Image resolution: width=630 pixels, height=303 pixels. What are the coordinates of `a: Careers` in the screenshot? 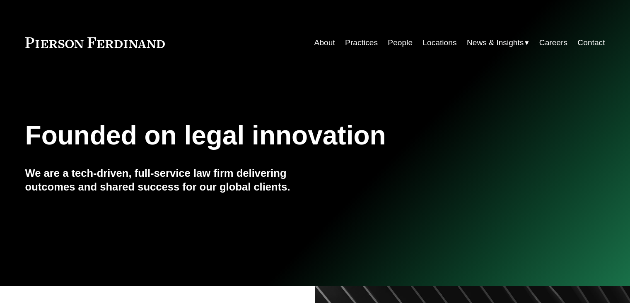 It's located at (554, 43).